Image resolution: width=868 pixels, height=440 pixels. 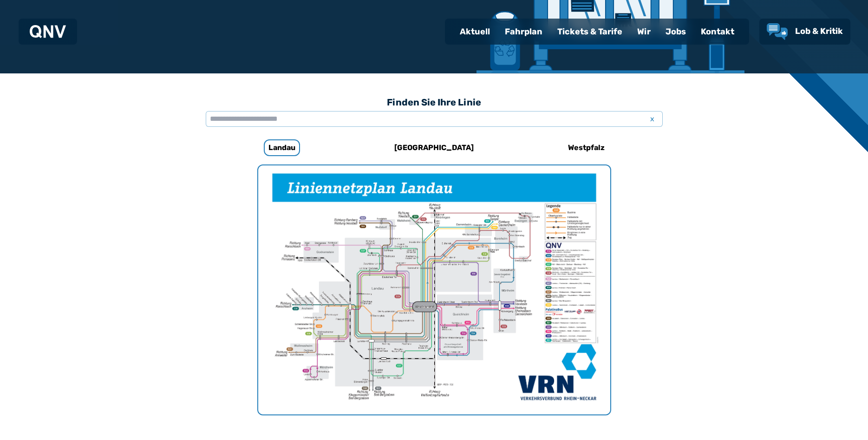 What do you see at coordinates (644, 32) in the screenshot?
I see `a: Wir` at bounding box center [644, 32].